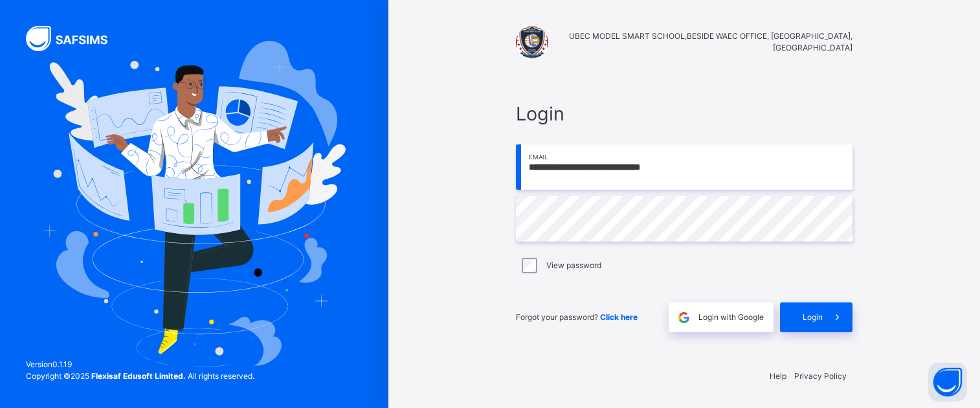 Image resolution: width=980 pixels, height=408 pixels. Describe the element at coordinates (194, 204) in the screenshot. I see `img: Hero Image` at that location.